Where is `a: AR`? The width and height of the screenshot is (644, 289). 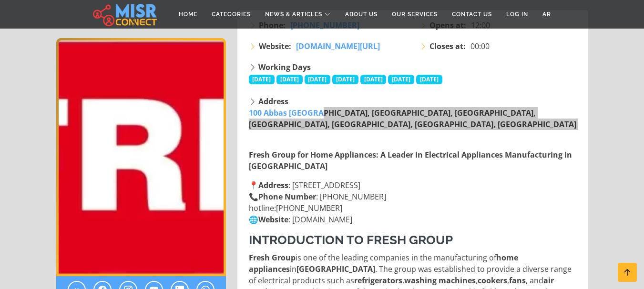 a: AR is located at coordinates (547, 14).